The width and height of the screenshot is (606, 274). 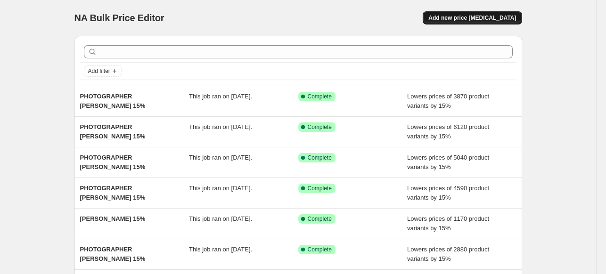 What do you see at coordinates (448, 254) in the screenshot?
I see `span: Lowers prices of 2880 product variants by 15%` at bounding box center [448, 254].